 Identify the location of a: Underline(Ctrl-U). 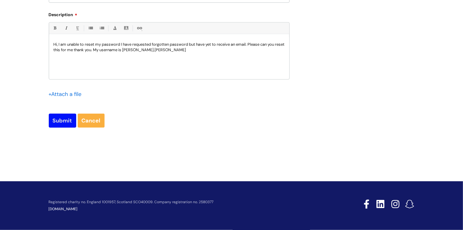
(77, 28).